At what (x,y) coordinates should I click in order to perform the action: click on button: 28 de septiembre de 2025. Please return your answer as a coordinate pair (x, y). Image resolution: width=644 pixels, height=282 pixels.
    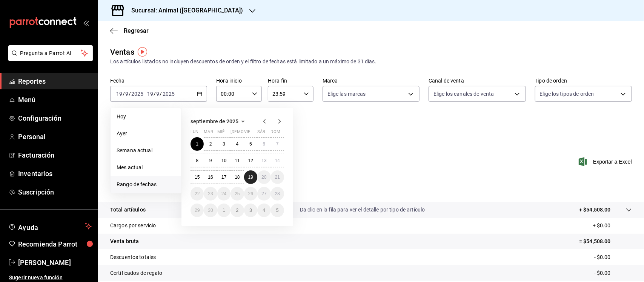
    Looking at the image, I should click on (277, 194).